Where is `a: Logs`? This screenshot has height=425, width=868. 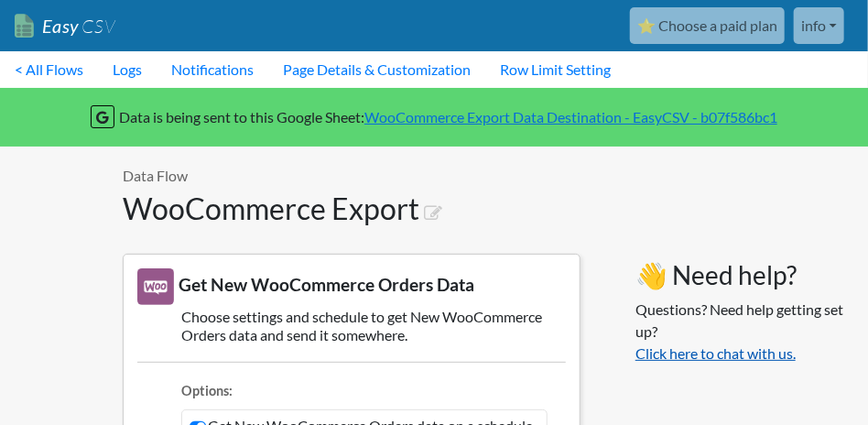 a: Logs is located at coordinates (127, 70).